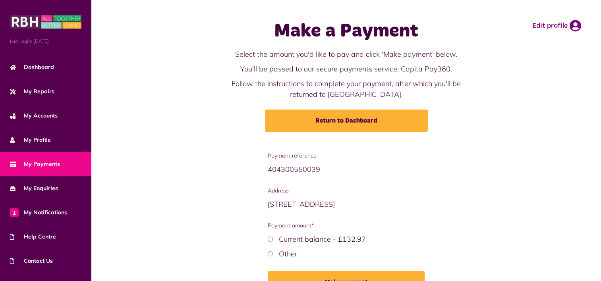 The width and height of the screenshot is (601, 281). Describe the element at coordinates (35, 164) in the screenshot. I see `span: My Payments` at that location.